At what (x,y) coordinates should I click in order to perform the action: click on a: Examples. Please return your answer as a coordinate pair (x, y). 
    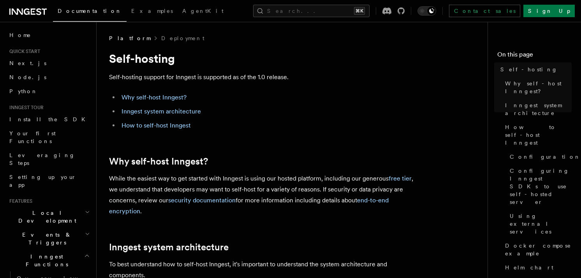
    Looking at the image, I should click on (152, 12).